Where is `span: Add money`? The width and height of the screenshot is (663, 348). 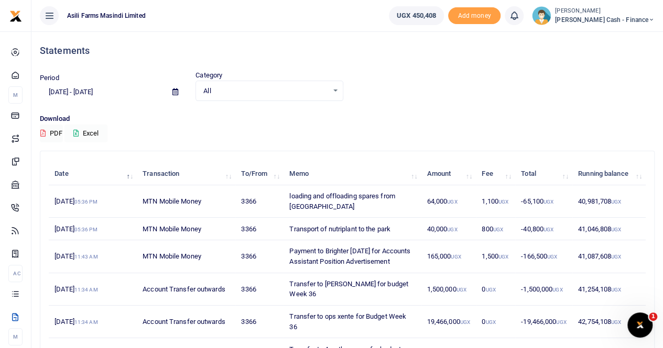 span: Add money is located at coordinates (474, 16).